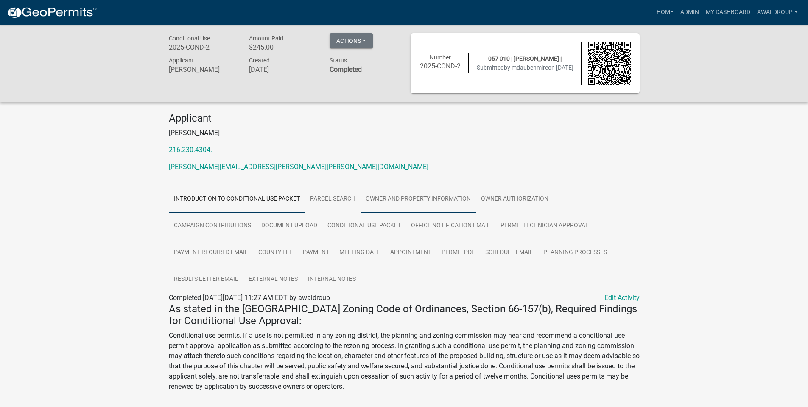  Describe the element at coordinates (545, 226) in the screenshot. I see `a: Permit Technician Approval` at that location.